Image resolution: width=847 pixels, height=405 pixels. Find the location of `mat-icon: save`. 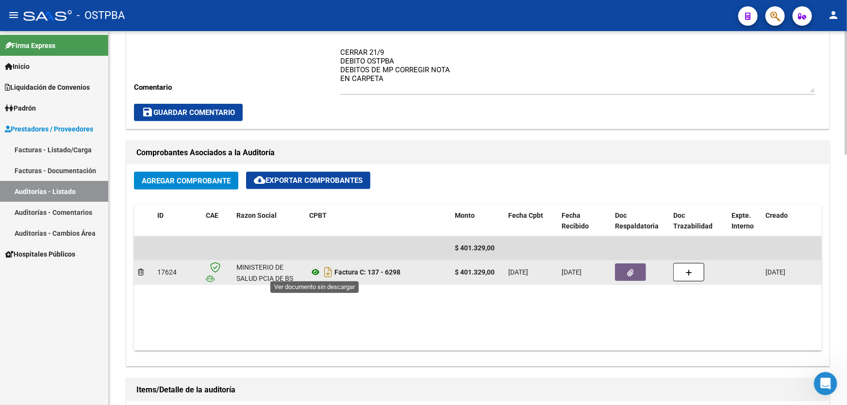

mat-icon: save is located at coordinates (148, 112).